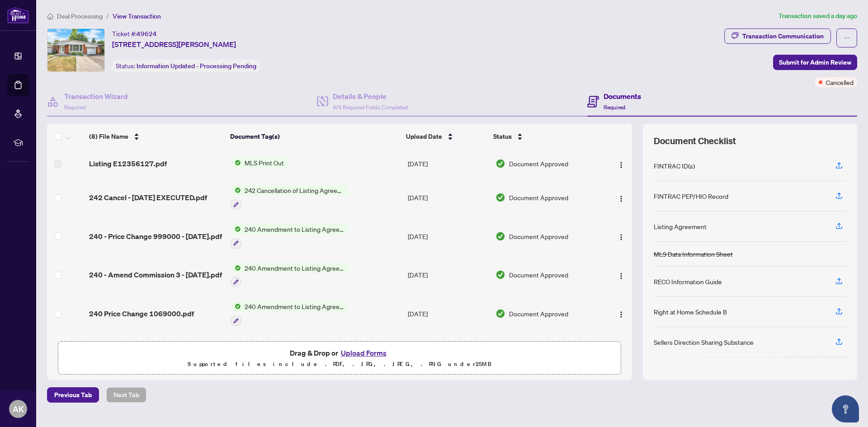 The width and height of the screenshot is (868, 427). What do you see at coordinates (128, 164) in the screenshot?
I see `span: Listing E12356127.pdf` at bounding box center [128, 164].